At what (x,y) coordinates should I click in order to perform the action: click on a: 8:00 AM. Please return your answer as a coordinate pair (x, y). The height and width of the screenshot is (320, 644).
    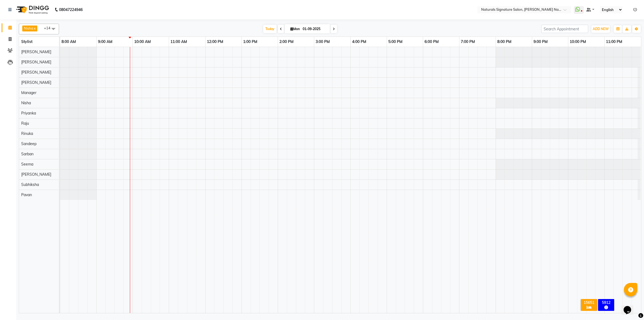
    Looking at the image, I should click on (69, 42).